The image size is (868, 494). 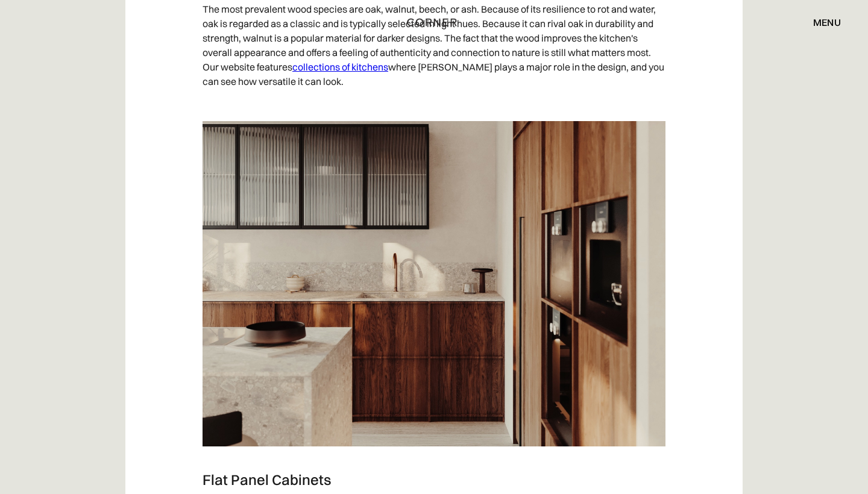 I want to click on h3: Flat Panel Cabinets, so click(x=434, y=480).